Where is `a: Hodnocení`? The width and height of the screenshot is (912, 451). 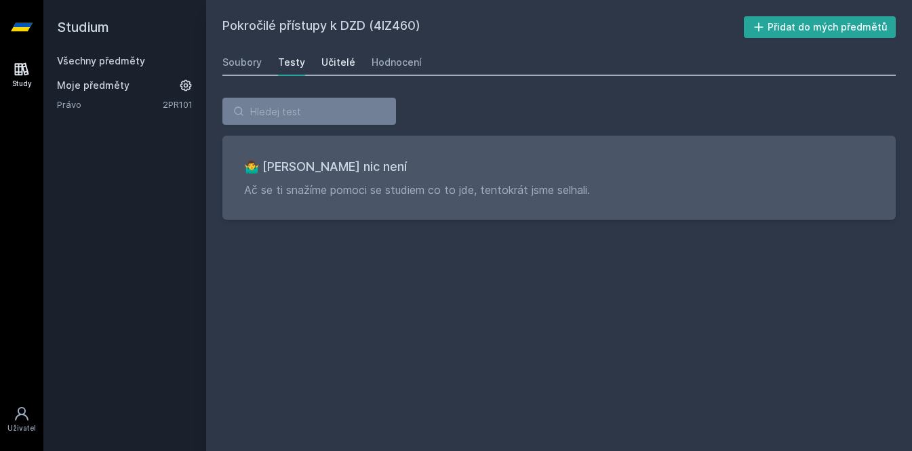 a: Hodnocení is located at coordinates (397, 62).